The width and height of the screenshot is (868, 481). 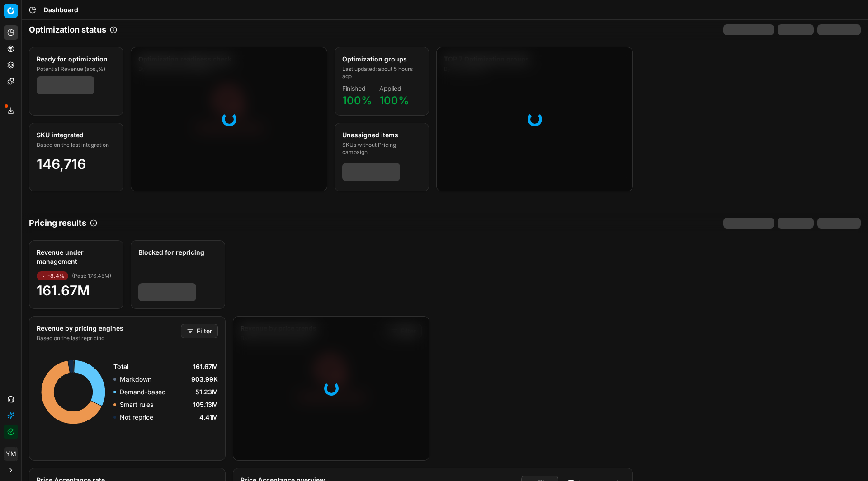 I want to click on div: SKU integrated, so click(x=75, y=135).